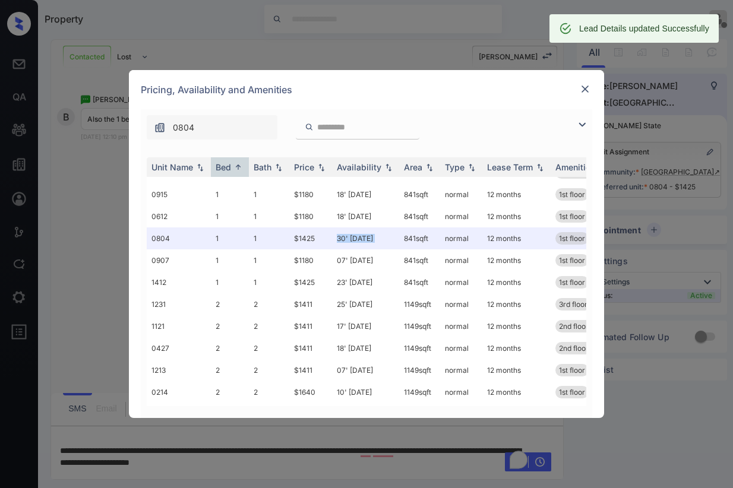 The width and height of the screenshot is (733, 488). What do you see at coordinates (573, 304) in the screenshot?
I see `span: 3rd floor` at bounding box center [573, 304].